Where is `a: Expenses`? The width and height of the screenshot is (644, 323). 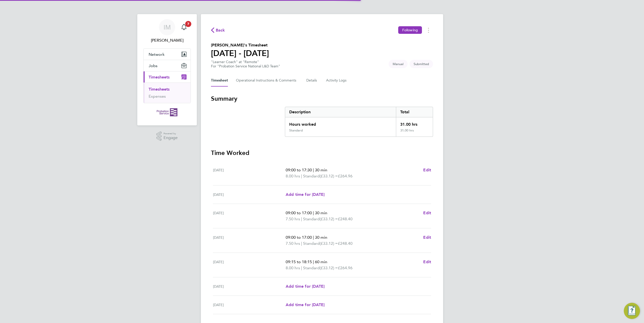
a: Expenses is located at coordinates (157, 96).